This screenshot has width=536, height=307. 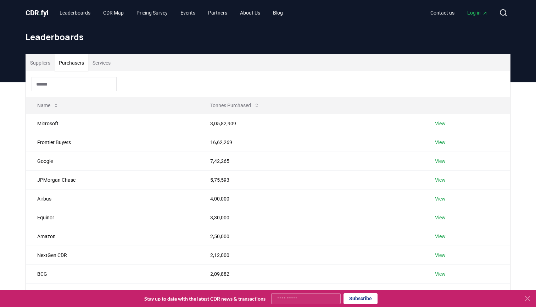 I want to click on button: Name, so click(x=48, y=105).